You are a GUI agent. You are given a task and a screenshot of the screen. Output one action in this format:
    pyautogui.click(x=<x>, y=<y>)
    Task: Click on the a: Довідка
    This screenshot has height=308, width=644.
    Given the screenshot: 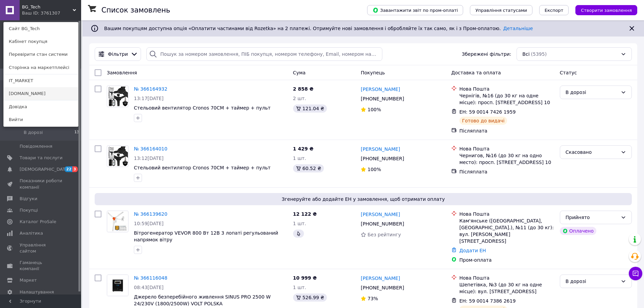 What is the action you would take?
    pyautogui.click(x=41, y=107)
    